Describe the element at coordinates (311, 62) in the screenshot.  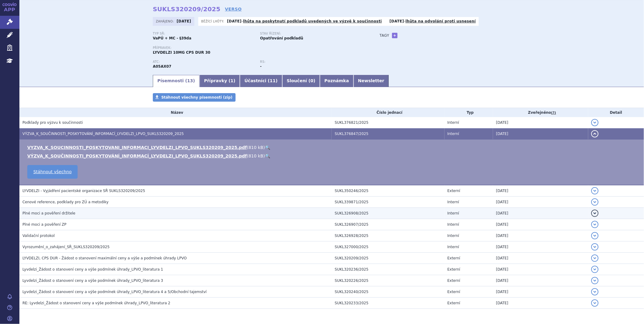
I see `p: RS:` at that location.